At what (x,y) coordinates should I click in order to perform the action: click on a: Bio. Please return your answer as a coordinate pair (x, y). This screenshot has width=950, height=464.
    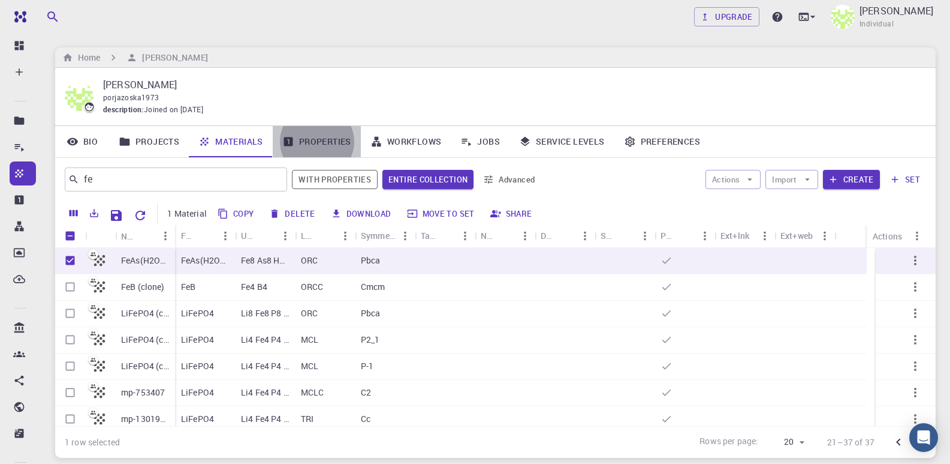
    Looking at the image, I should click on (82, 142).